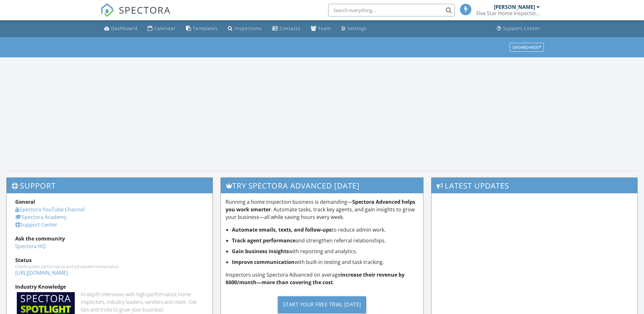 The height and width of the screenshot is (314, 644). Describe the element at coordinates (110, 185) in the screenshot. I see `h3: Support` at that location.